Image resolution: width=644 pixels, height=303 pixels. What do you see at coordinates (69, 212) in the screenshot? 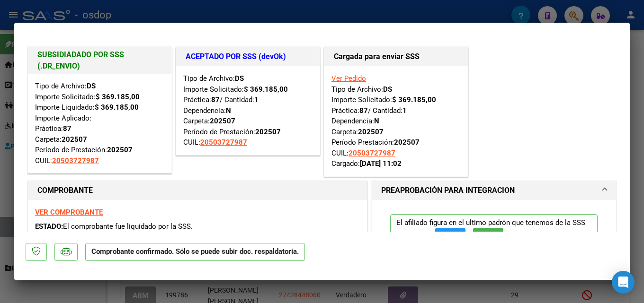
I see `strong: VER COMPROBANTE` at bounding box center [69, 212].